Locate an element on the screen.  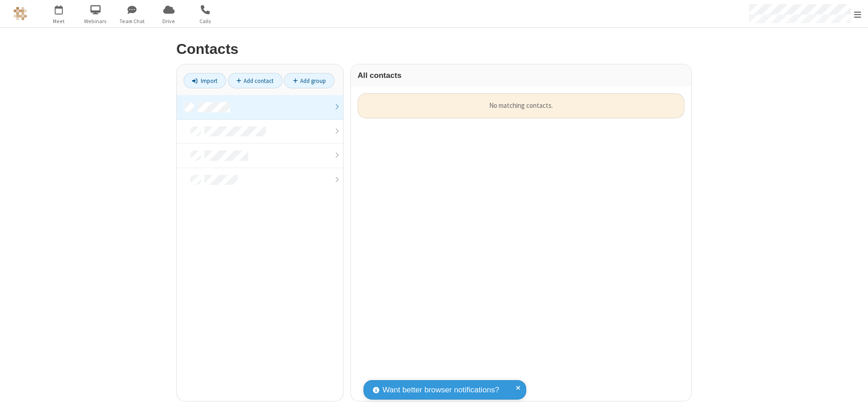
div: No matching contacts. is located at coordinates (521, 105).